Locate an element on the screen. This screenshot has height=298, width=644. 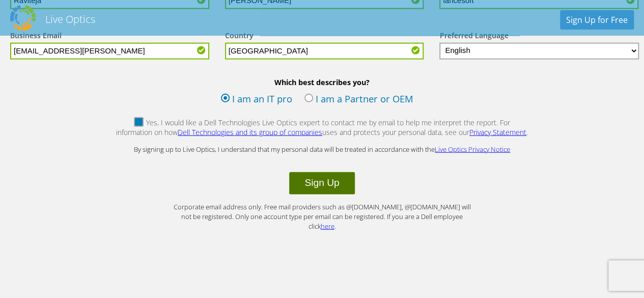
label: I am a Partner or OEM is located at coordinates (359, 100).